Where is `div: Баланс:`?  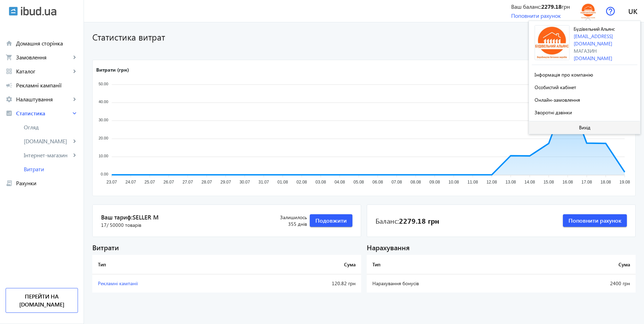
div: Баланс: is located at coordinates (407, 221).